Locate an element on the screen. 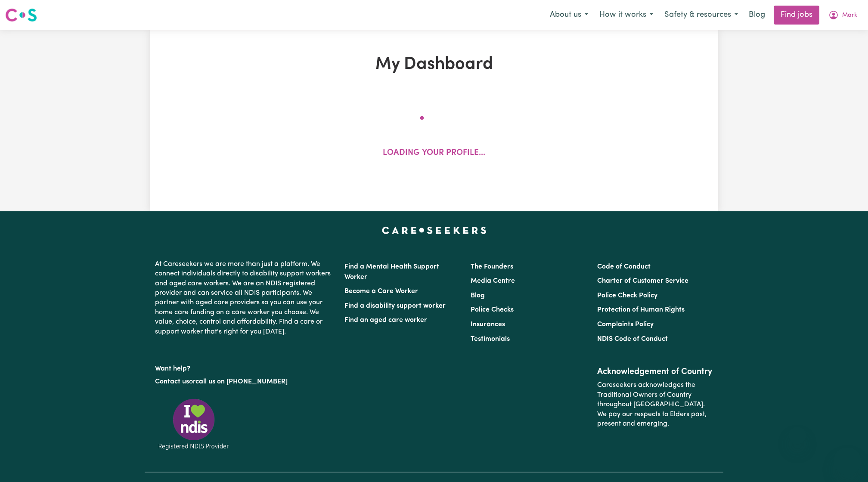 This screenshot has width=868, height=482. a: Media Centre is located at coordinates (493, 282).